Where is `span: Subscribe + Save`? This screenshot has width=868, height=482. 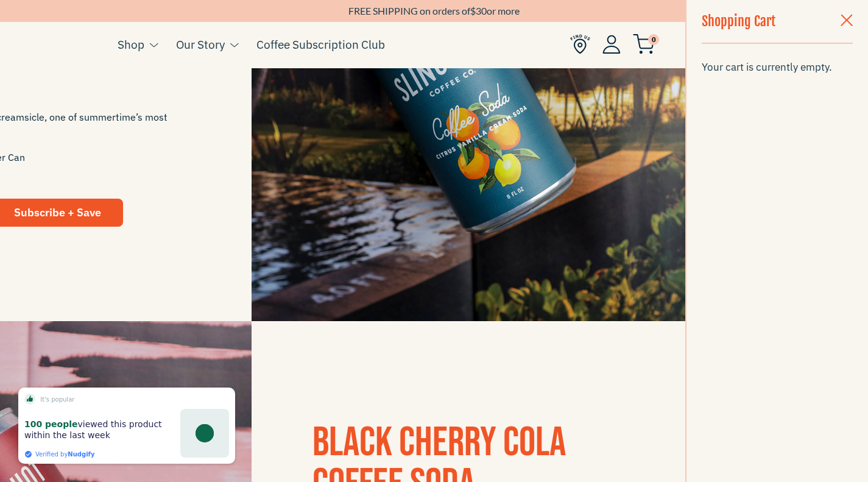 span: Subscribe + Save is located at coordinates (57, 212).